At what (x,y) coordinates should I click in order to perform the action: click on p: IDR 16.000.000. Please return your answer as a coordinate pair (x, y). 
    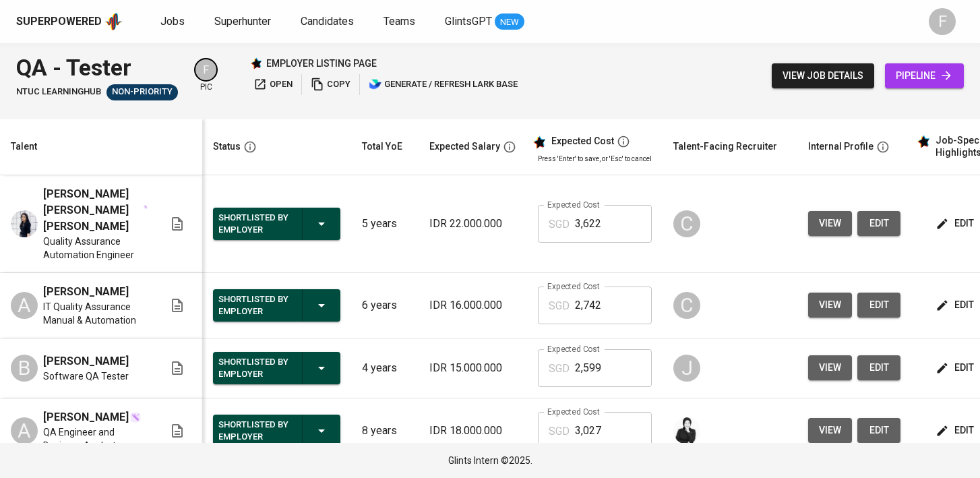
    Looking at the image, I should click on (472, 305).